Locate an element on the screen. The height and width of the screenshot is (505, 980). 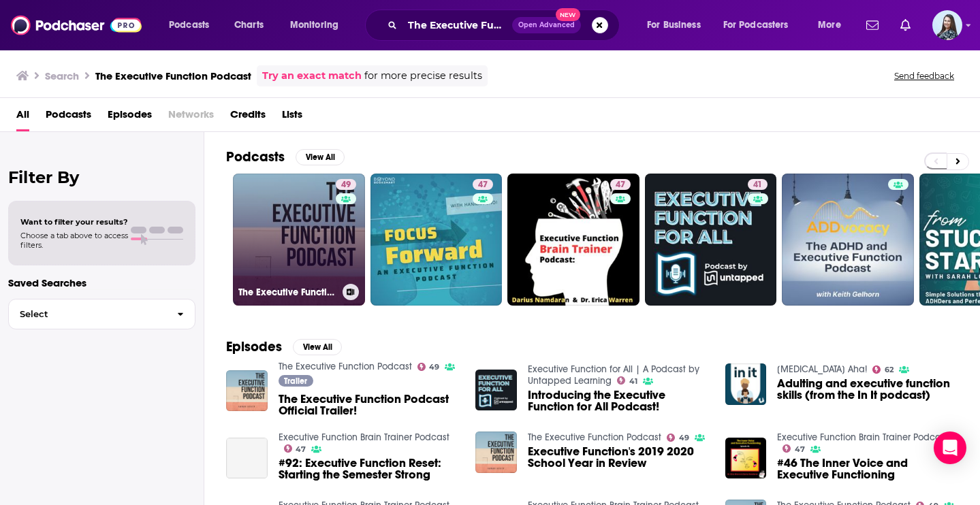
span: 62 is located at coordinates (888, 370).